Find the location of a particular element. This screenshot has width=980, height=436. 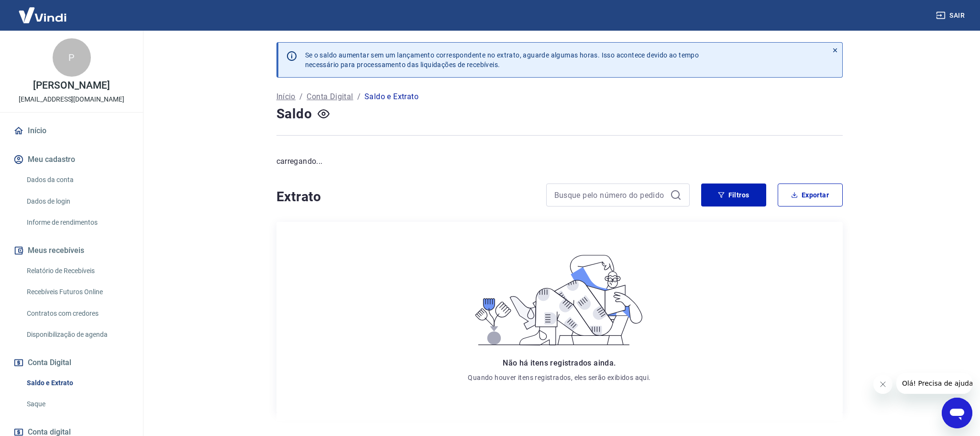

a: Dados da conta is located at coordinates (77, 180).